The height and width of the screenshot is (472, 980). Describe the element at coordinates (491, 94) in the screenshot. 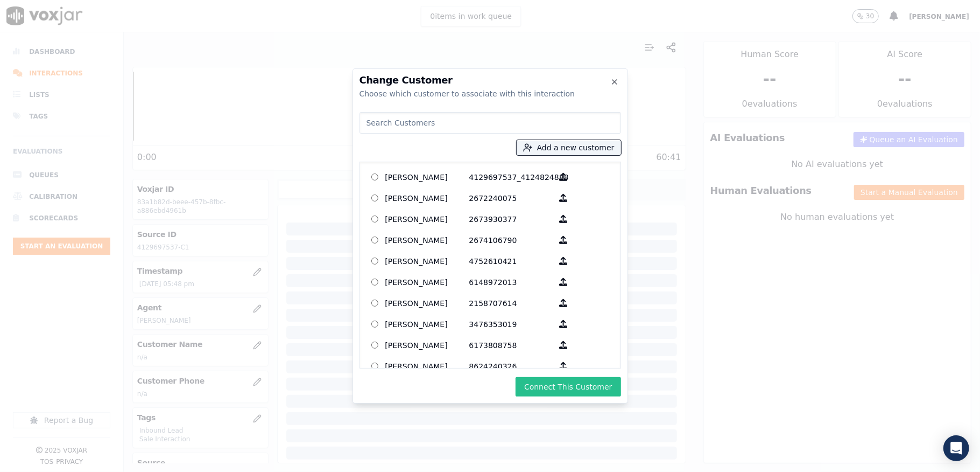

I see `div: Choose which customer to associate with this interaction` at that location.